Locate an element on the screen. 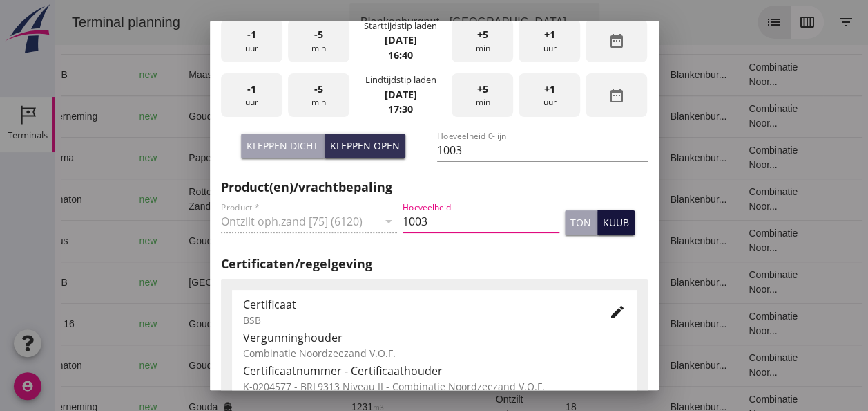 Image resolution: width=868 pixels, height=411 pixels. input: Hoeveelheid is located at coordinates (481, 222).